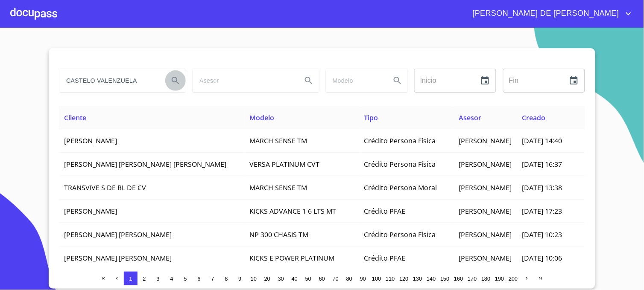 The height and width of the screenshot is (290, 644). I want to click on span: Modelo, so click(262, 117).